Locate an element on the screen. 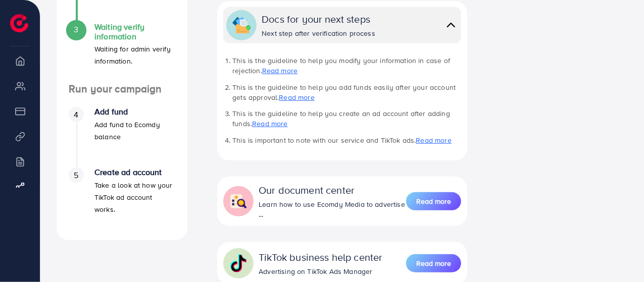 The height and width of the screenshot is (282, 644). li: Create ad account is located at coordinates (122, 198).